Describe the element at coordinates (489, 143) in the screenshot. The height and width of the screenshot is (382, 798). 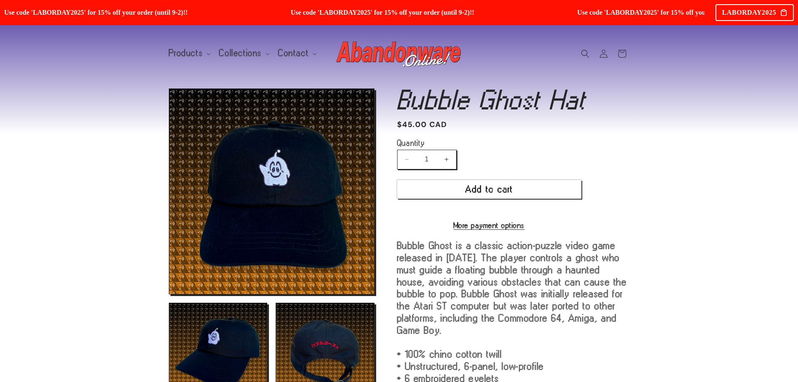
I see `label: Quantity` at that location.